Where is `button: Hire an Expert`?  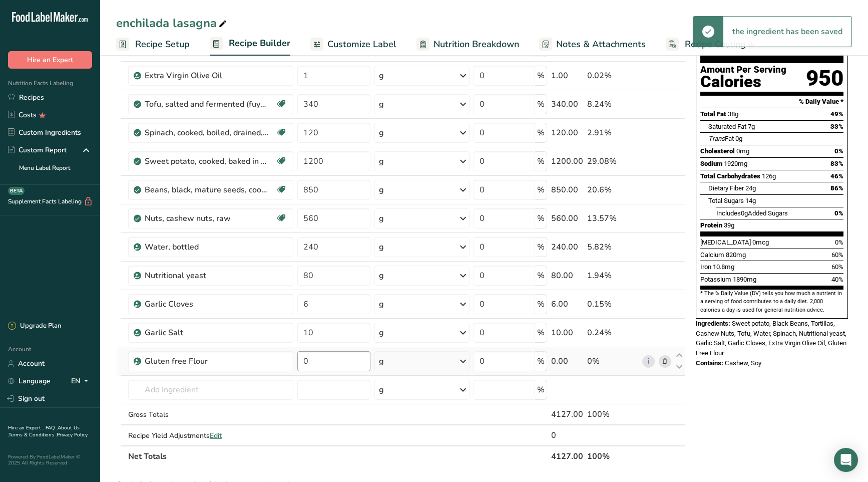
button: Hire an Expert is located at coordinates (50, 59).